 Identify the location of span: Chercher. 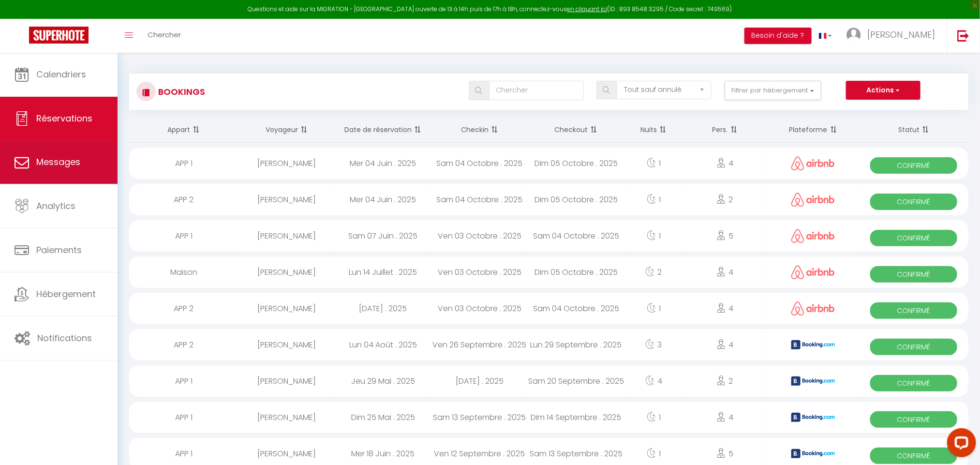
(164, 34).